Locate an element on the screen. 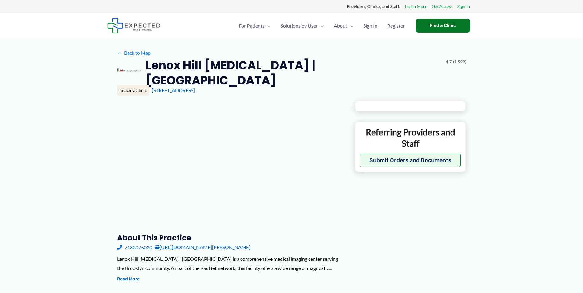  a: ←Back to Map is located at coordinates (134, 53).